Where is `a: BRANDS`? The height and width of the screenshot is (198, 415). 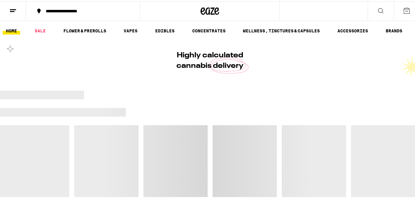 a: BRANDS is located at coordinates (394, 30).